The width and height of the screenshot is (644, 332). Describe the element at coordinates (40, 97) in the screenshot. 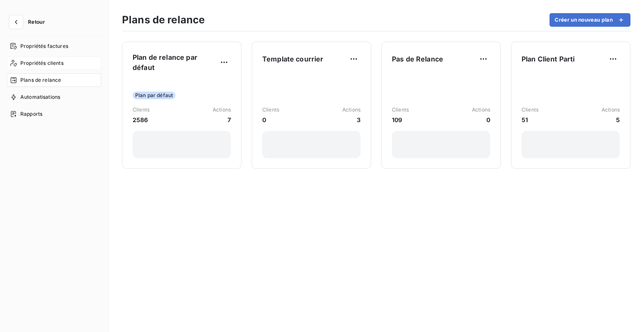

I see `span: Automatisations` at that location.